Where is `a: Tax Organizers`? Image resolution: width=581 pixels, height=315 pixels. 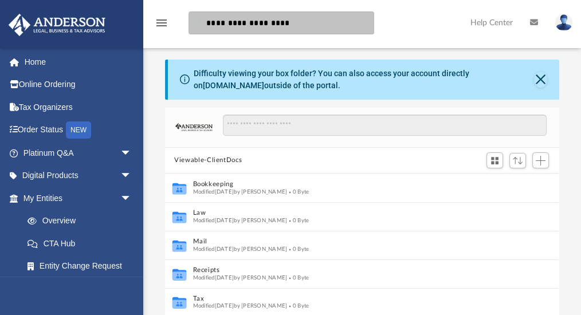
a: Tax Organizers is located at coordinates (79, 107).